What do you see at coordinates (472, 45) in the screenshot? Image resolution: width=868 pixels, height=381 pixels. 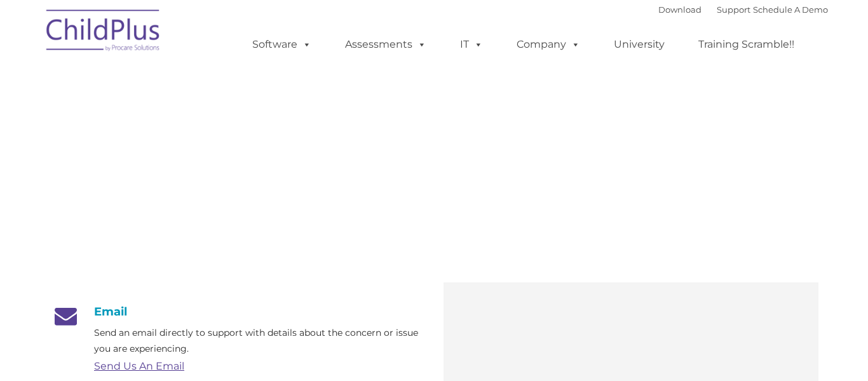 I see `a: IT` at bounding box center [472, 45].